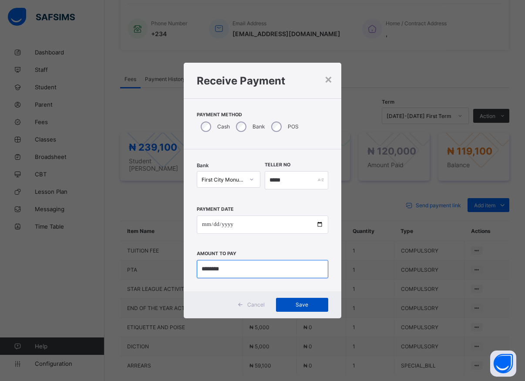  Describe the element at coordinates (223, 126) in the screenshot. I see `label: Cash` at that location.